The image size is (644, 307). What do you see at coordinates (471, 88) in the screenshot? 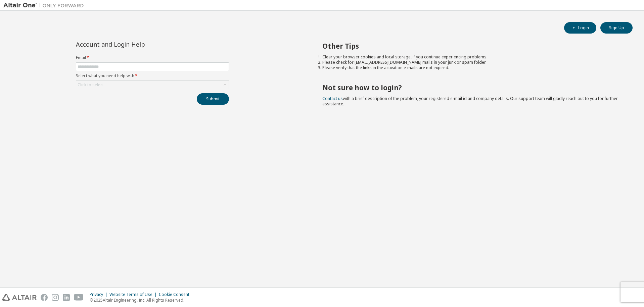
I see `h2: Not sure how to login?` at bounding box center [471, 88].